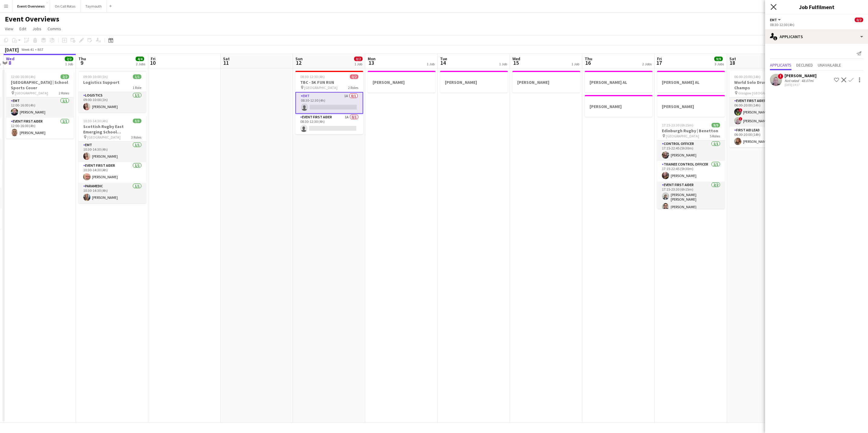 Image resolution: width=868 pixels, height=433 pixels. What do you see at coordinates (589, 63) in the screenshot?
I see `span: 16` at bounding box center [589, 63].